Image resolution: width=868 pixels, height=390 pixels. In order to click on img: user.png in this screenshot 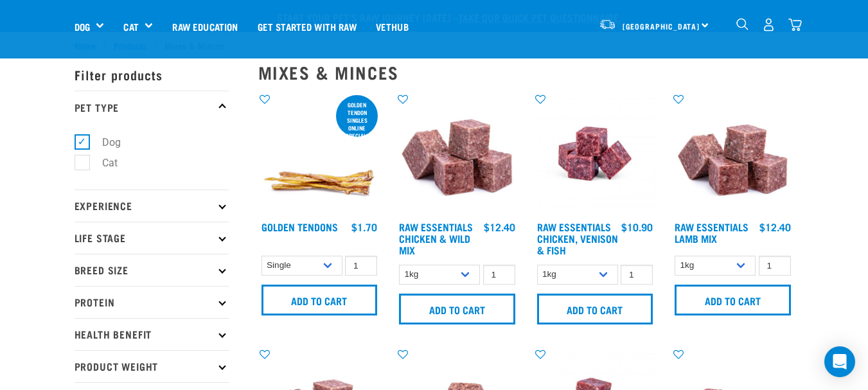, I will do `click(769, 24)`.